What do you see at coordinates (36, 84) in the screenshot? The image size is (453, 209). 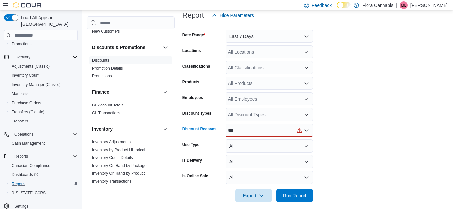 I see `a: Inventory Manager (Classic)` at bounding box center [36, 84].